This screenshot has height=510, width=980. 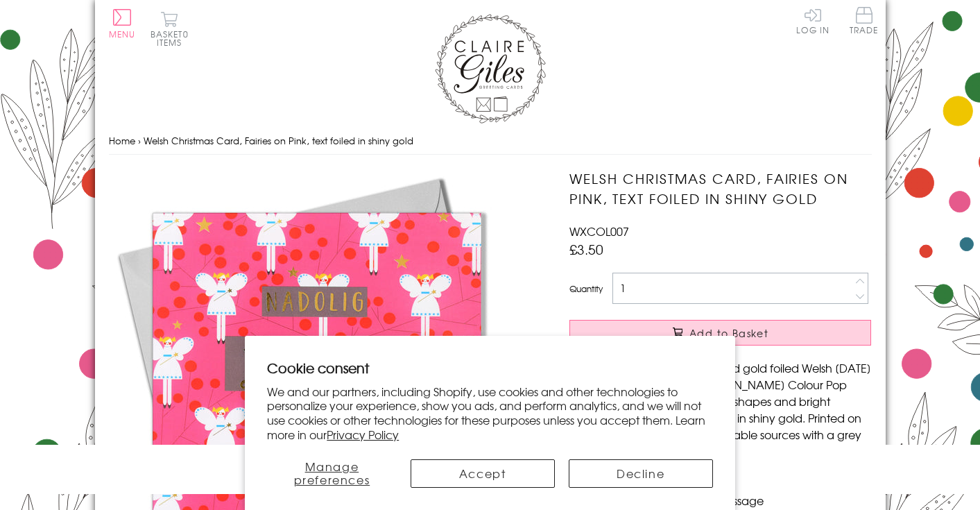 What do you see at coordinates (864, 20) in the screenshot?
I see `span: Trade` at bounding box center [864, 20].